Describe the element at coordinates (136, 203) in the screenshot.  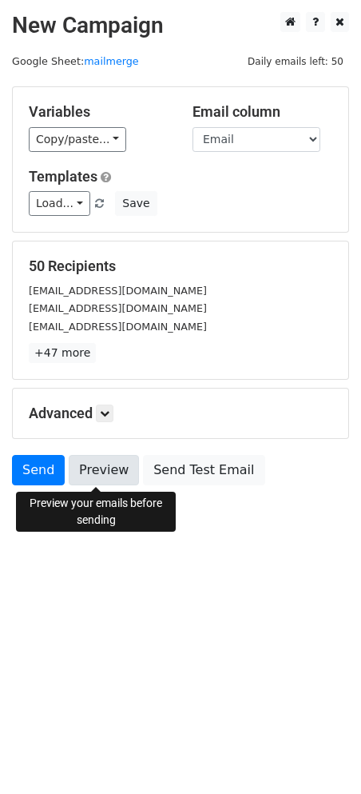
I see `button: Save` at that location.